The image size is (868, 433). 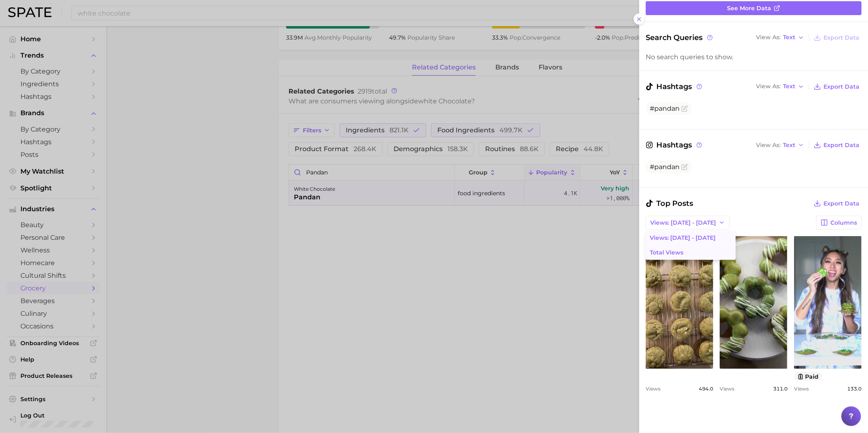 I want to click on span: Top Posts, so click(x=669, y=203).